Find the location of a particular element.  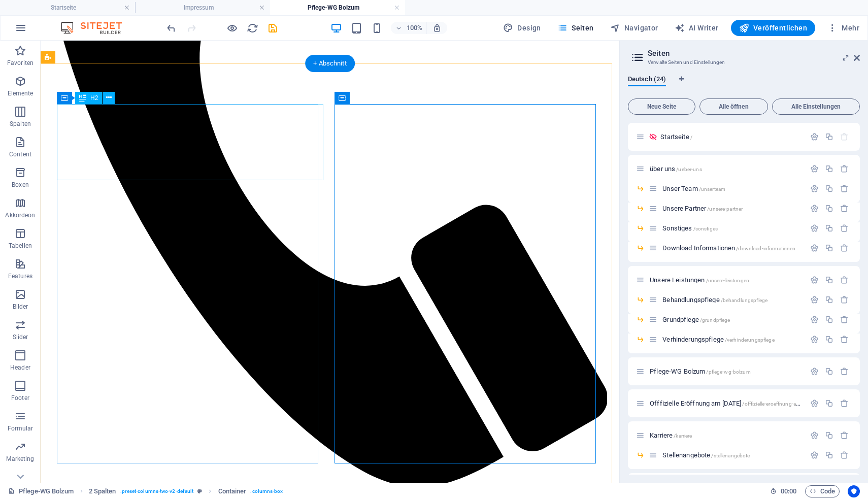

span: . preset-columns-two-v2-default is located at coordinates (157, 491).